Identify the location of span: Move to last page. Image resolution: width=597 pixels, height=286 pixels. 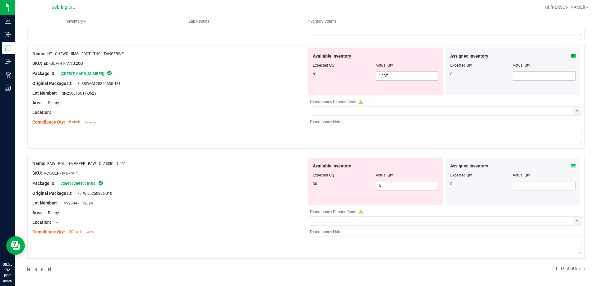
(49, 269).